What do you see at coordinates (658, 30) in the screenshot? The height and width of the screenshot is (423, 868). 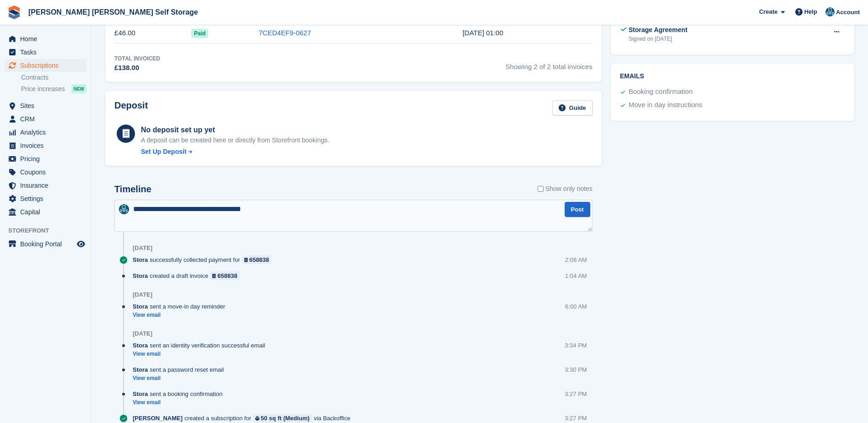 I see `div: Storage Agreement` at bounding box center [658, 30].